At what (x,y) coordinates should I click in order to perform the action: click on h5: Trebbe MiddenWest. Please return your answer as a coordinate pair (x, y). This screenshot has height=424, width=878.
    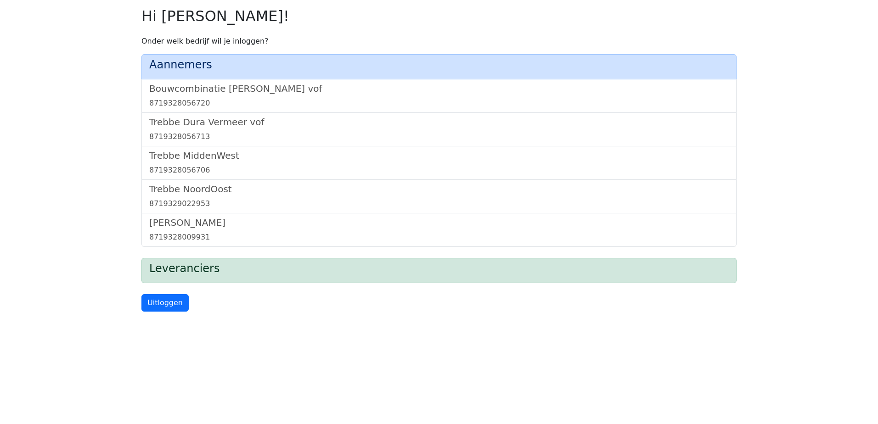
    Looking at the image, I should click on (439, 156).